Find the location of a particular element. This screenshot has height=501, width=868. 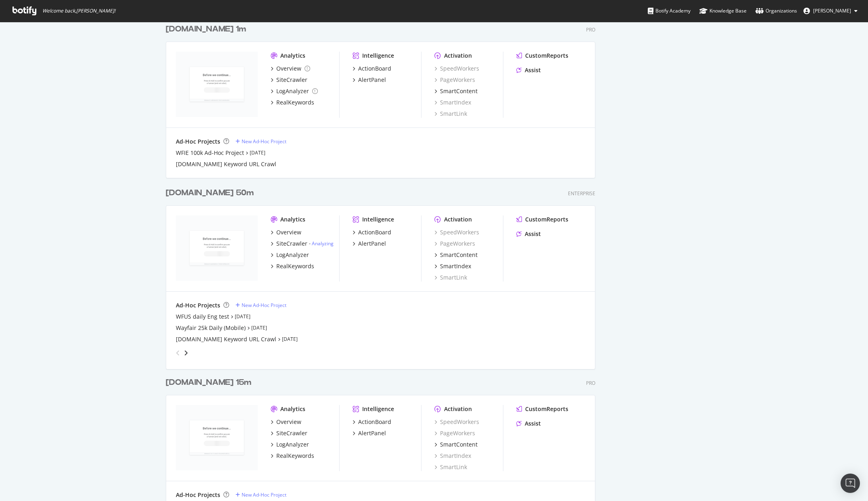

a: Analyzing is located at coordinates (322, 243).